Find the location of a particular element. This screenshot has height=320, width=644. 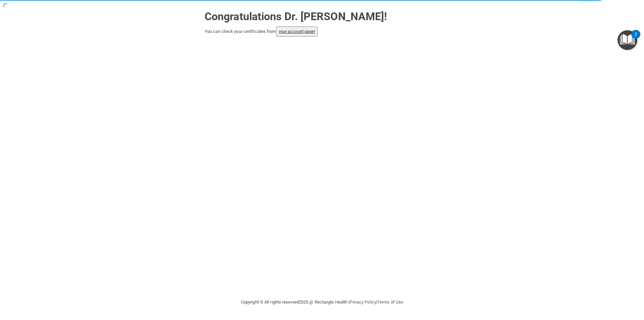

div: Copyright © All rights reserved 2025 @ Rectangle Health | | is located at coordinates (322, 302).